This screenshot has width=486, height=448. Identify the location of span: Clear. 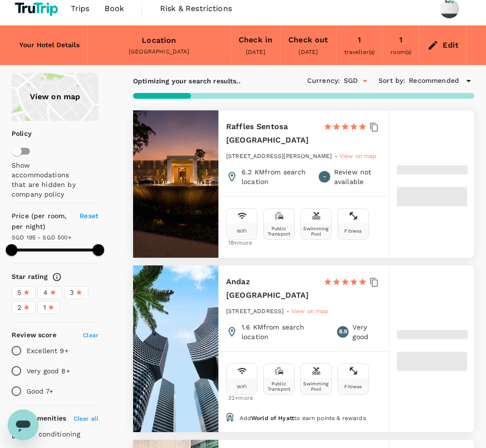
(91, 336).